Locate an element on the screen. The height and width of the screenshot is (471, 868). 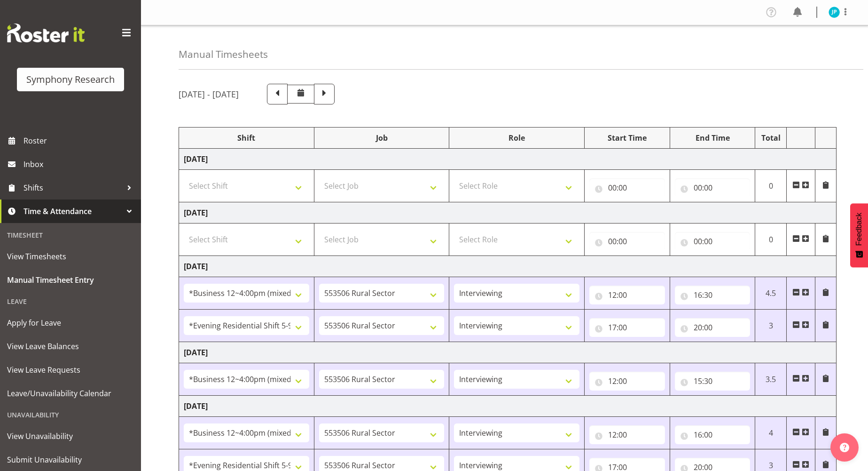
a: View Unavailability is located at coordinates (70, 436).